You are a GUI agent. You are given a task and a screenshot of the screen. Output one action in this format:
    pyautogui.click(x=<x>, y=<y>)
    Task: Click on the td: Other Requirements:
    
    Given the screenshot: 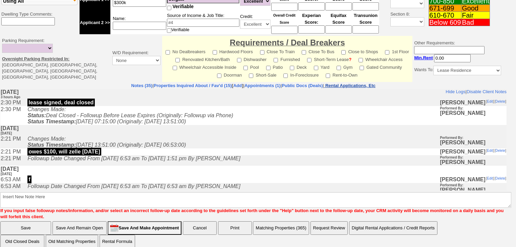 What is the action you would take?
    pyautogui.click(x=457, y=59)
    